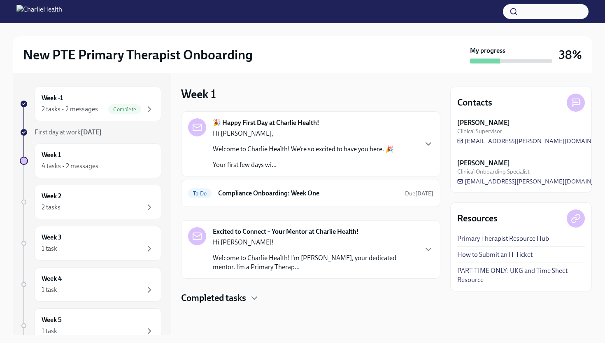  I want to click on h6: Week 1, so click(51, 155).